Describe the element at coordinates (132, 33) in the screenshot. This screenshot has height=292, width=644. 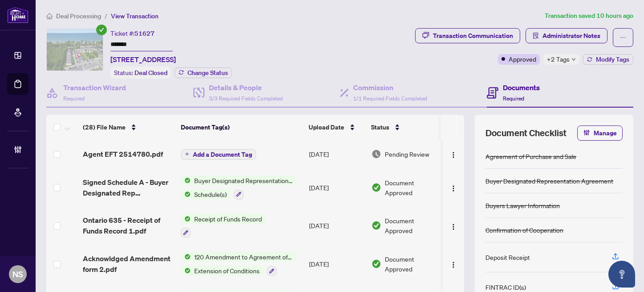
I see `div: Ticket #:` at that location.